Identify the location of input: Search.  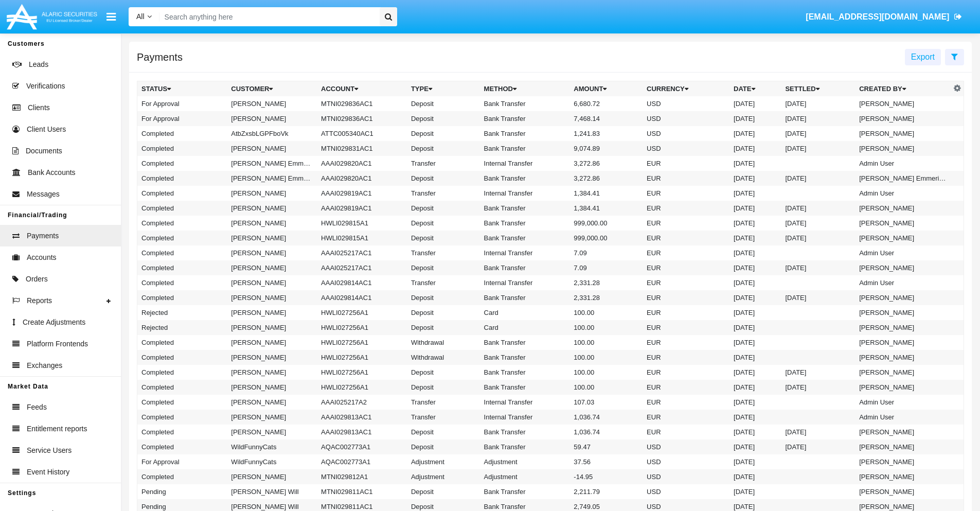
(268, 16).